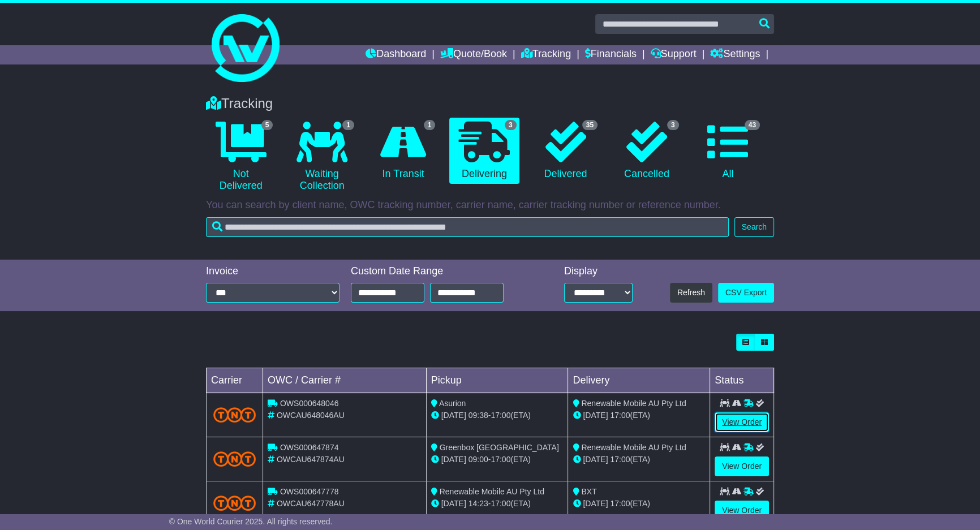 The height and width of the screenshot is (530, 980). Describe the element at coordinates (478, 459) in the screenshot. I see `span: 09:00` at that location.